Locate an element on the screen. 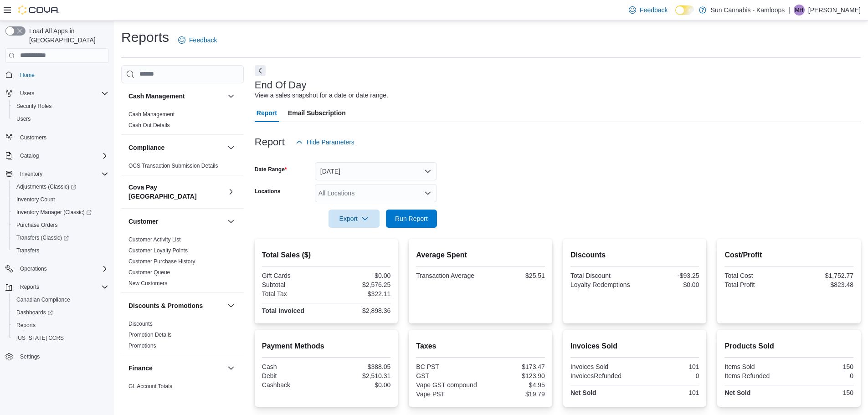 This screenshot has width=868, height=415. h3: Report is located at coordinates (270, 142).